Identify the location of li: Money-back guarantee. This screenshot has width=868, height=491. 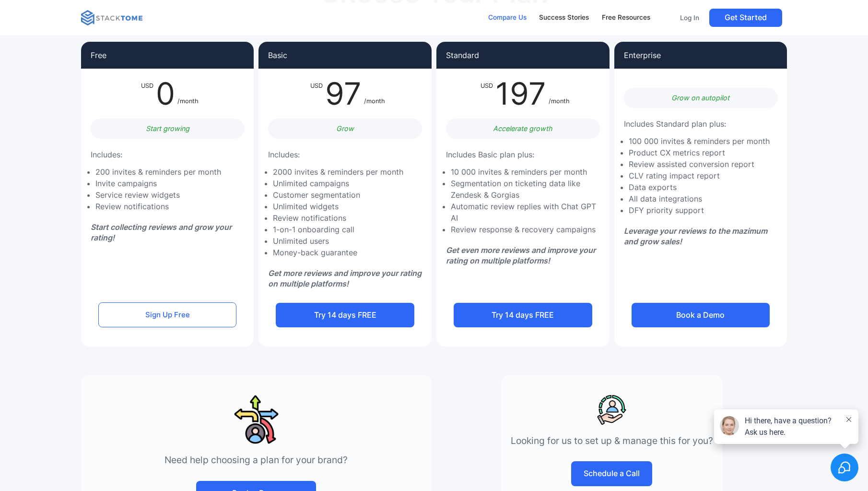
(338, 252).